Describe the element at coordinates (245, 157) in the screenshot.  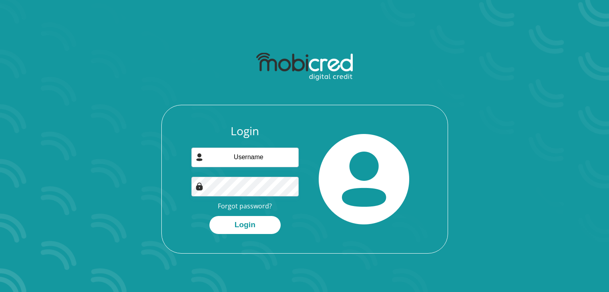
I see `input: Username` at that location.